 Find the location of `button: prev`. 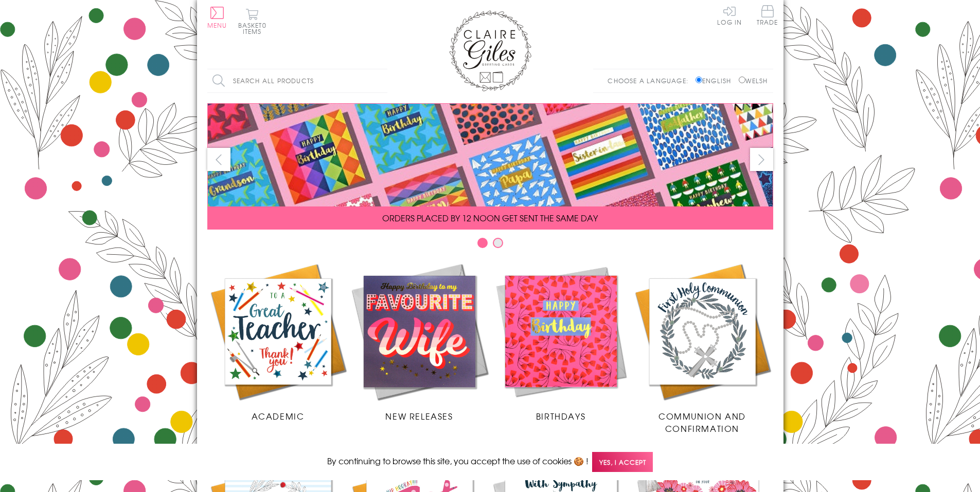

button: prev is located at coordinates (218, 159).